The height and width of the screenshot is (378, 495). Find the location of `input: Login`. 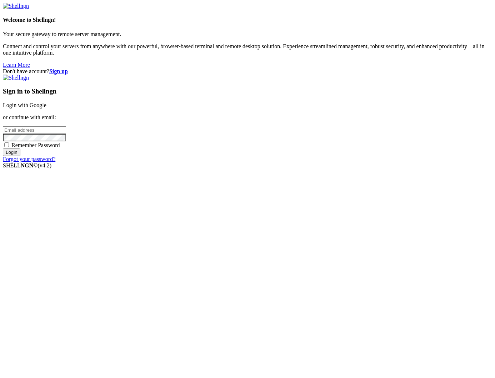

input: Login is located at coordinates (11, 152).